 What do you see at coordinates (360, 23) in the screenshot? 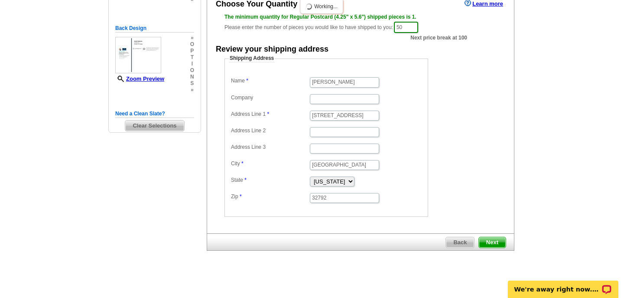
I see `div: Please enter the number of pieces you would like to have shipped to you:` at bounding box center [360, 23].